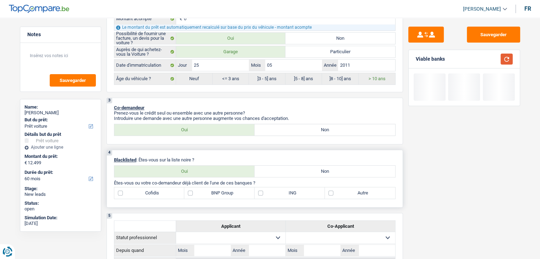 The width and height of the screenshot is (540, 259). What do you see at coordinates (109, 216) in the screenshot?
I see `div: 5` at bounding box center [109, 216].